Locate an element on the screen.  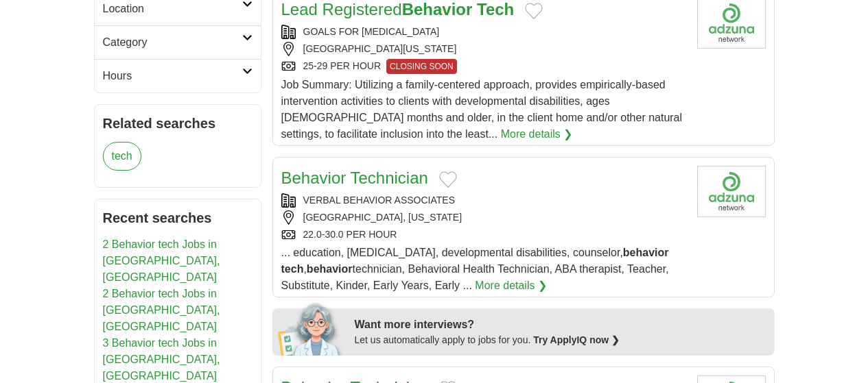
h2: Related searches is located at coordinates (178, 123).